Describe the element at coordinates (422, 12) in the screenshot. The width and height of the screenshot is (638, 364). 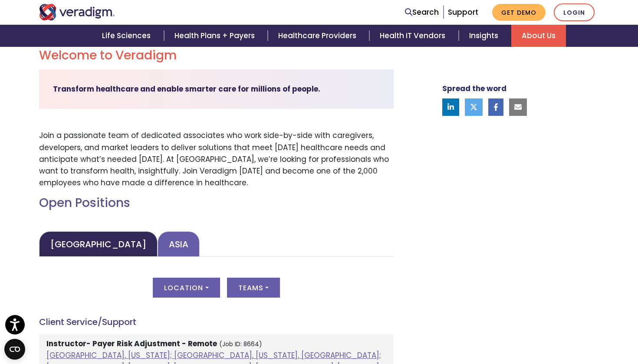
I see `a: Search` at that location.